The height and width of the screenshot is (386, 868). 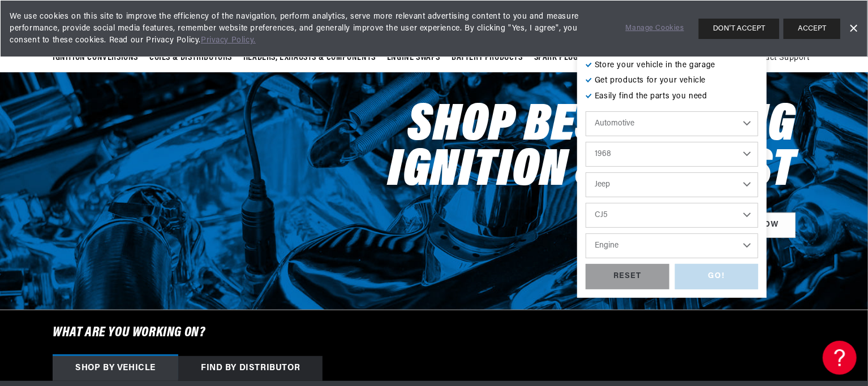 I want to click on h6: What are you working on?, so click(x=434, y=333).